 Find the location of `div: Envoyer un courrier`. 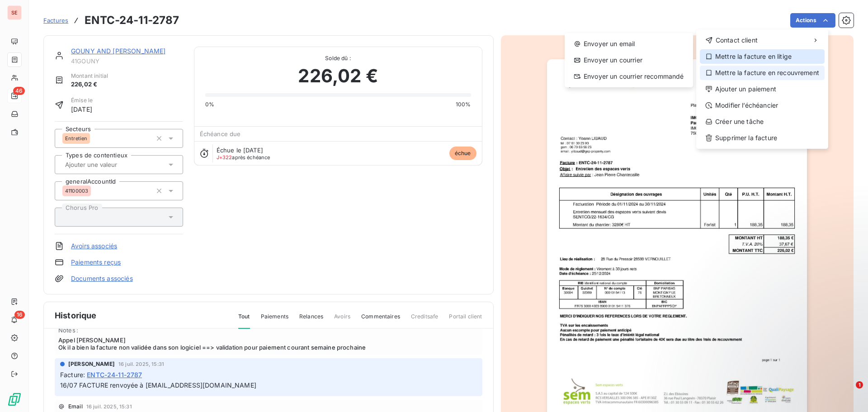

div: Envoyer un courrier is located at coordinates (629, 60).